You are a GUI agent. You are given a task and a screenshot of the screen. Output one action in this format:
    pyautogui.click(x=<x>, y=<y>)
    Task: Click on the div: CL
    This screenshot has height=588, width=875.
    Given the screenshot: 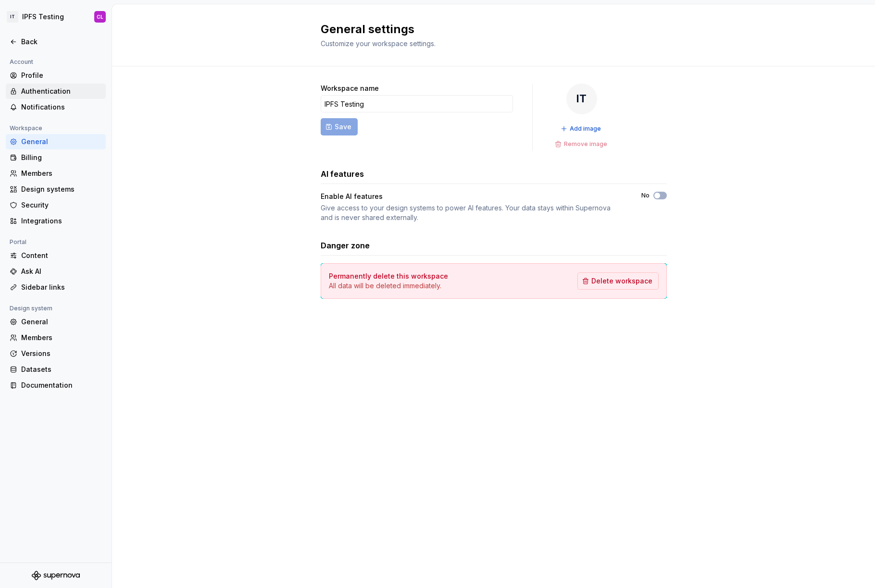 What is the action you would take?
    pyautogui.click(x=100, y=17)
    